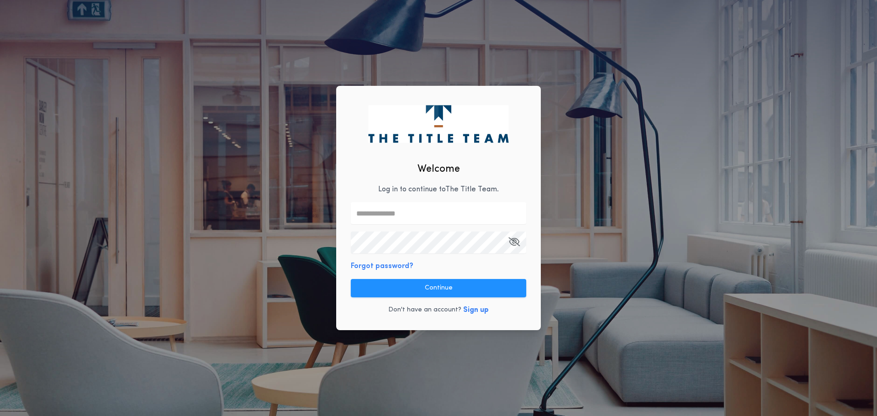 The height and width of the screenshot is (416, 877). What do you see at coordinates (439, 288) in the screenshot?
I see `button: Continue` at bounding box center [439, 288].